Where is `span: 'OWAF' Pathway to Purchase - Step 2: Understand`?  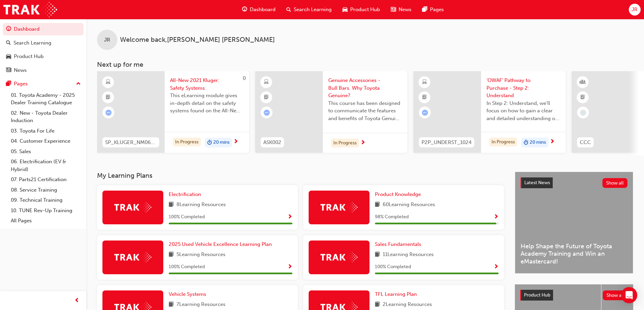 span: 'OWAF' Pathway to Purchase - Step 2: Understand is located at coordinates (523, 88).